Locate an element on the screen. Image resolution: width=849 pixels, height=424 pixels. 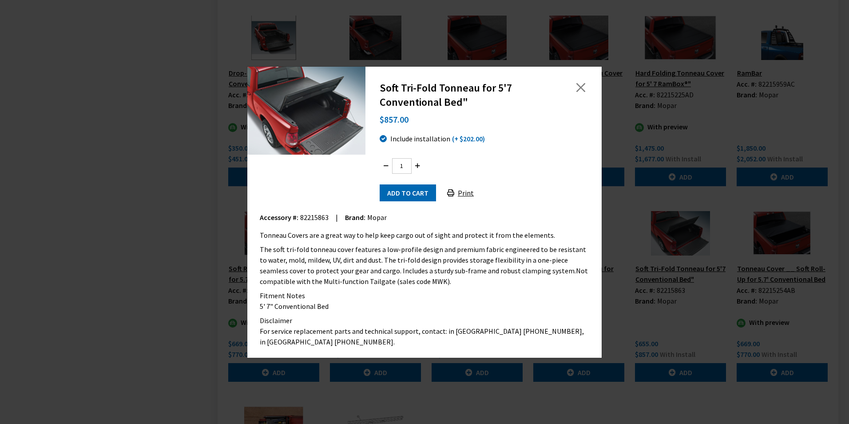
span: Include installation is located at coordinates (420, 139).